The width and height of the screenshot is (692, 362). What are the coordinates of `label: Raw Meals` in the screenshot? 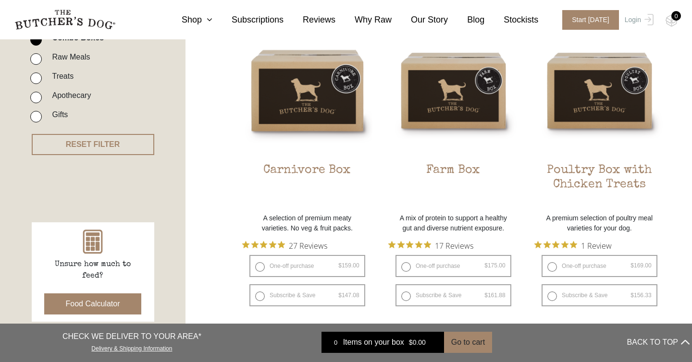 It's located at (68, 57).